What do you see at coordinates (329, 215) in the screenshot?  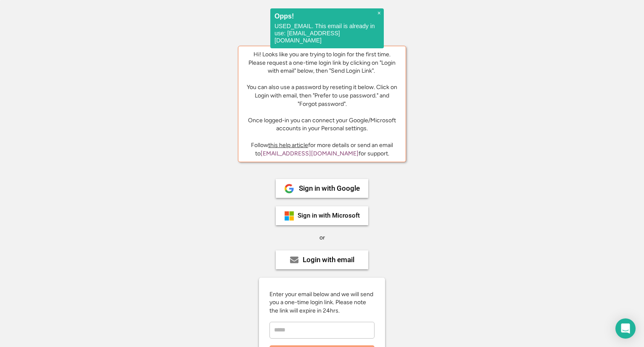 I see `div: Sign in with Microsoft` at bounding box center [329, 215].